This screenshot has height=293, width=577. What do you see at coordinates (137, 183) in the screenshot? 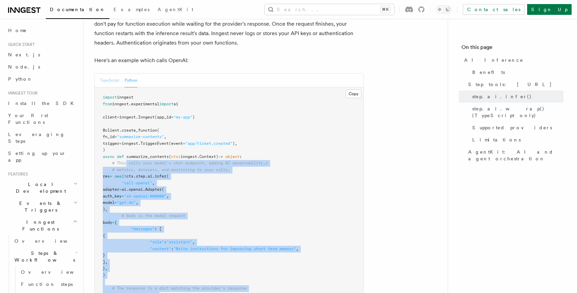
I see `span: "call-openai"` at bounding box center [137, 183].